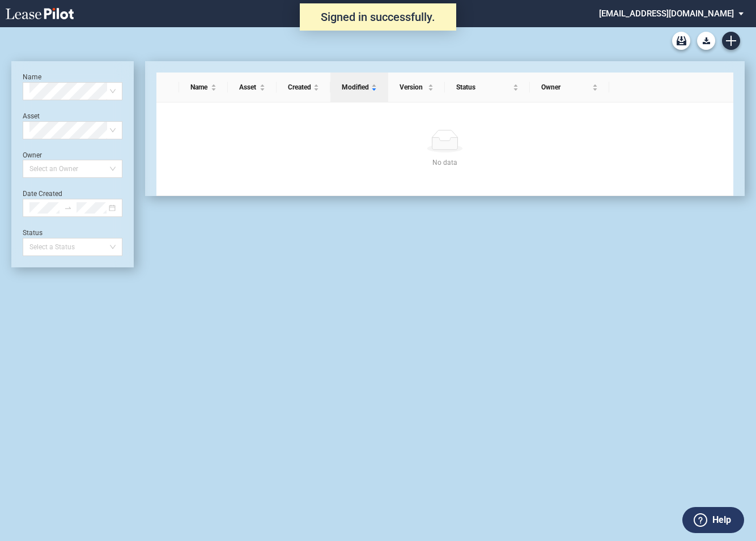 The image size is (756, 541). What do you see at coordinates (445, 162) in the screenshot?
I see `div: No data` at bounding box center [445, 162].